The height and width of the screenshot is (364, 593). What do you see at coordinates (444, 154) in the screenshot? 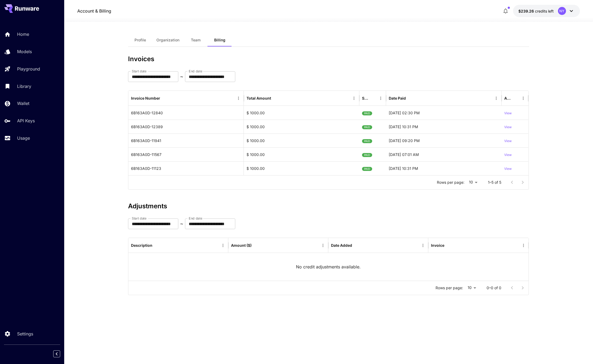
I see `div: 13-09-2025 07:01 AM` at bounding box center [444, 154].